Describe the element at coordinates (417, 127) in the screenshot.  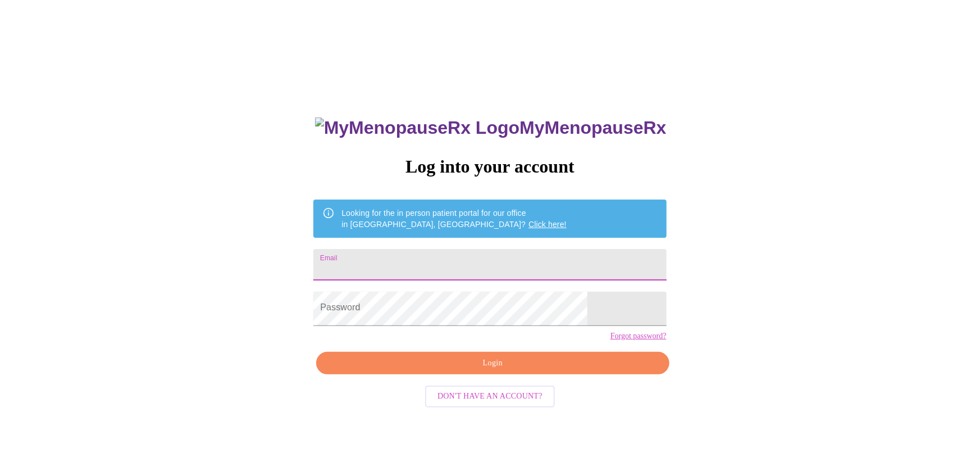
I see `img: MyMenopauseRx Logo` at that location.